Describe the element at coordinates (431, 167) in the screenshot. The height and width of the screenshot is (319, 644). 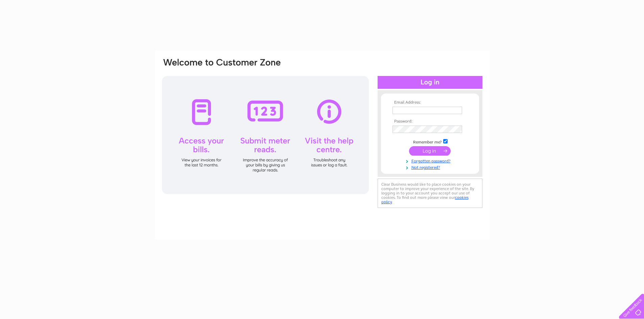
I see `a: Not registered?` at that location.